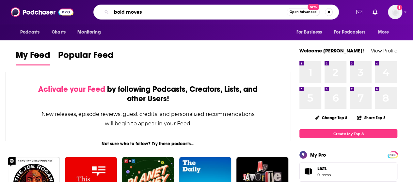 This screenshot has width=413, height=182. I want to click on div: Not sure who to follow? Try these podcasts..., so click(148, 144).